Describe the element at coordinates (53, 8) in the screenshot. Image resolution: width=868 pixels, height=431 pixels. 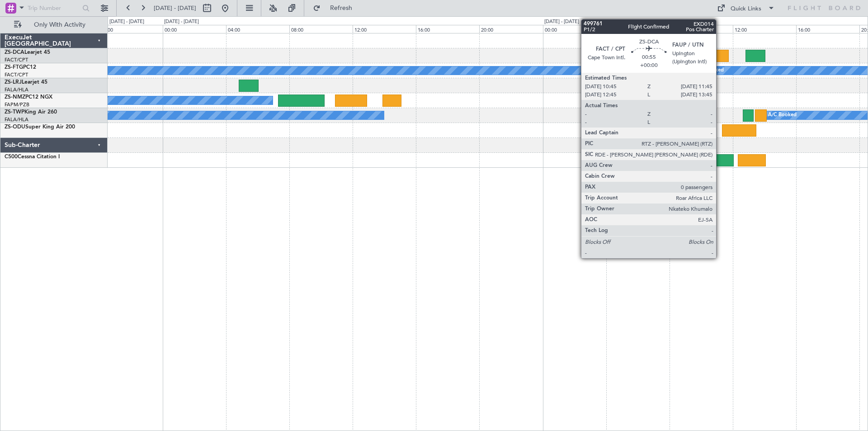
I see `input: Trip Number` at that location.